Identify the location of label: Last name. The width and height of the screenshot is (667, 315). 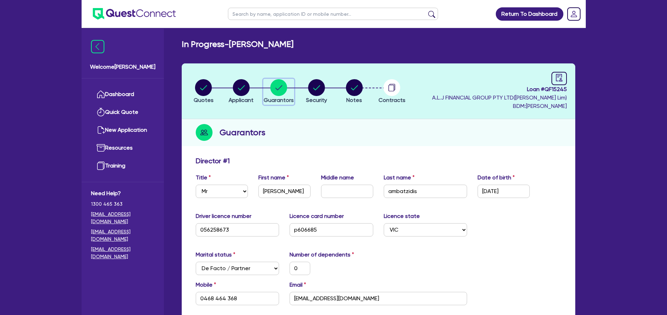
(399, 177).